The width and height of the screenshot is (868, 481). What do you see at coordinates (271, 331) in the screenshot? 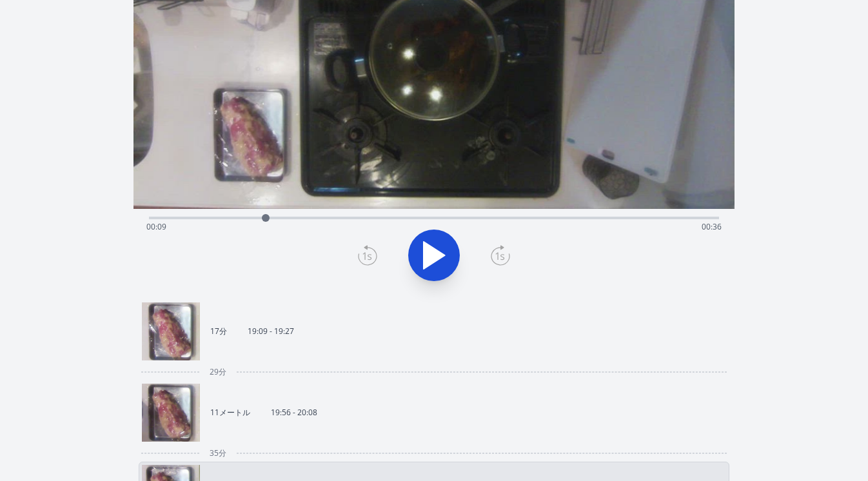
I see `font: 19:09 - 19:27` at bounding box center [271, 331].